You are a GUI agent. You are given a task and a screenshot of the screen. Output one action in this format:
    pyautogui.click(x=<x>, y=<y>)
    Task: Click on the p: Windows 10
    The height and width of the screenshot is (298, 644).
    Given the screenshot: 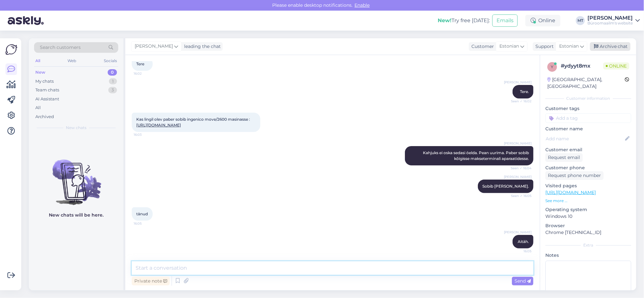 What is the action you would take?
    pyautogui.click(x=588, y=216)
    